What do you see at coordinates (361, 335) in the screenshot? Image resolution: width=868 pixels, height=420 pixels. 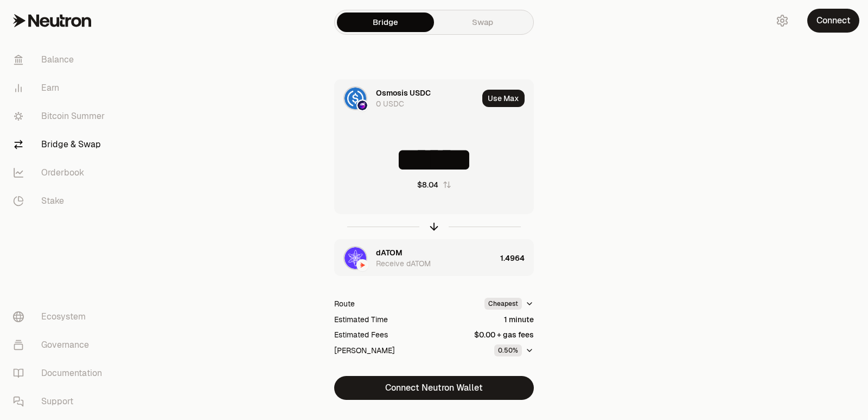 I see `div: Estimated Fees` at bounding box center [361, 335].